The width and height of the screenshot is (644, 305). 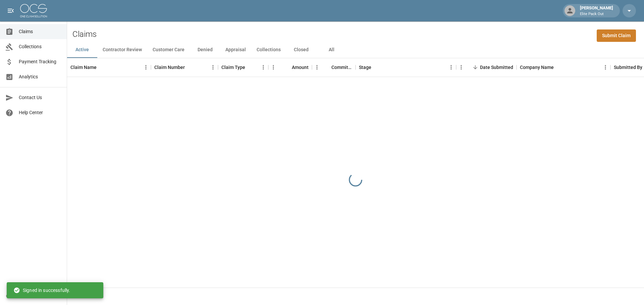 What do you see at coordinates (40, 77) in the screenshot?
I see `span: Analytics` at bounding box center [40, 77].